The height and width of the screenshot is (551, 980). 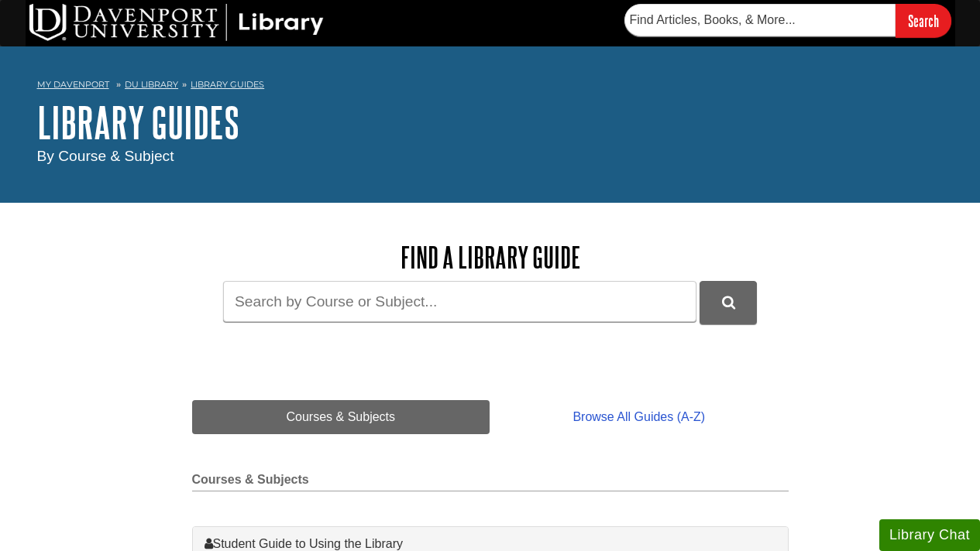 What do you see at coordinates (460, 301) in the screenshot?
I see `input: Search by Course or Subject...` at bounding box center [460, 301].